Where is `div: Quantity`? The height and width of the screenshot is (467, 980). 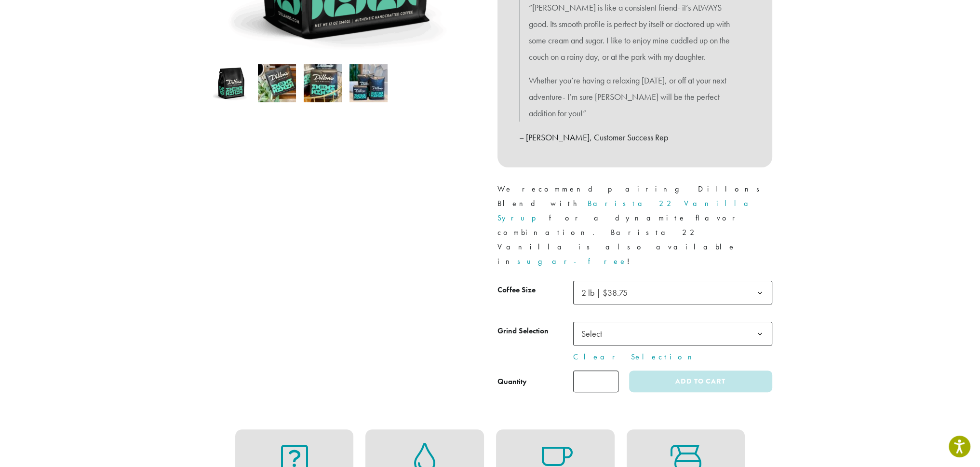 div: Quantity is located at coordinates (512, 382).